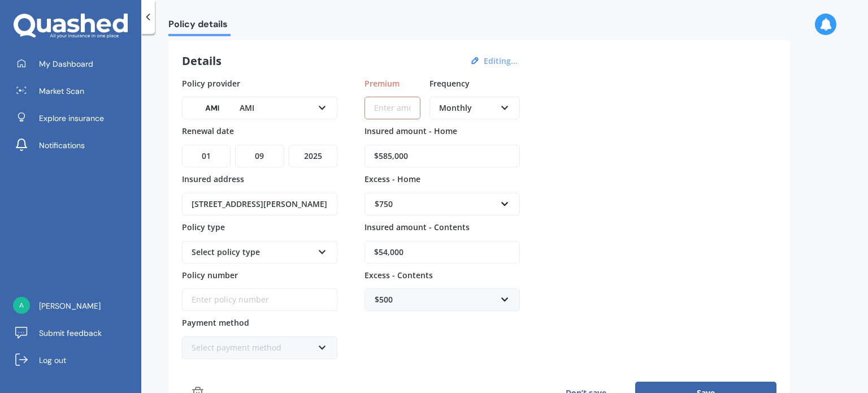  What do you see at coordinates (203, 227) in the screenshot?
I see `span: Policy type` at bounding box center [203, 227].